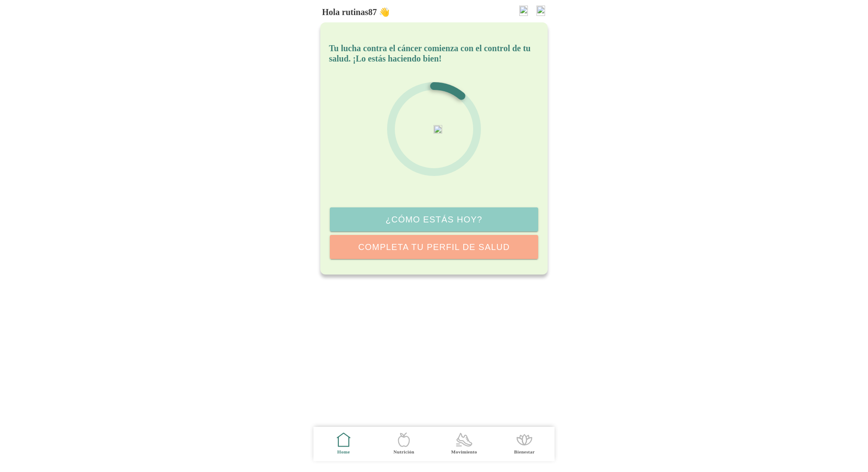 The height and width of the screenshot is (472, 868). Describe the element at coordinates (434, 219) in the screenshot. I see `ion-button: ¿Cómo estás hoy?` at that location.